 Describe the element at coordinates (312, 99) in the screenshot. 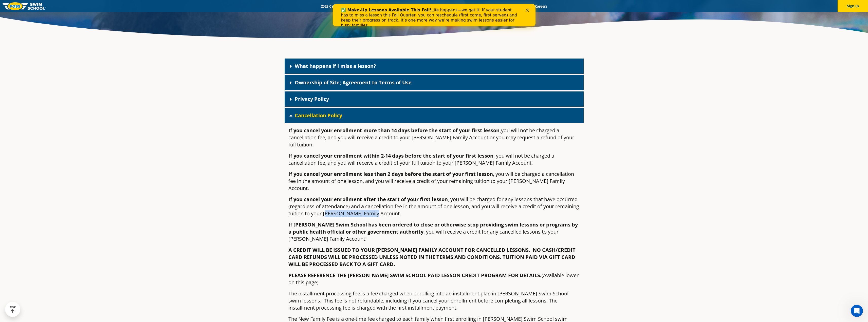

I see `a: Privacy Policy` at that location.